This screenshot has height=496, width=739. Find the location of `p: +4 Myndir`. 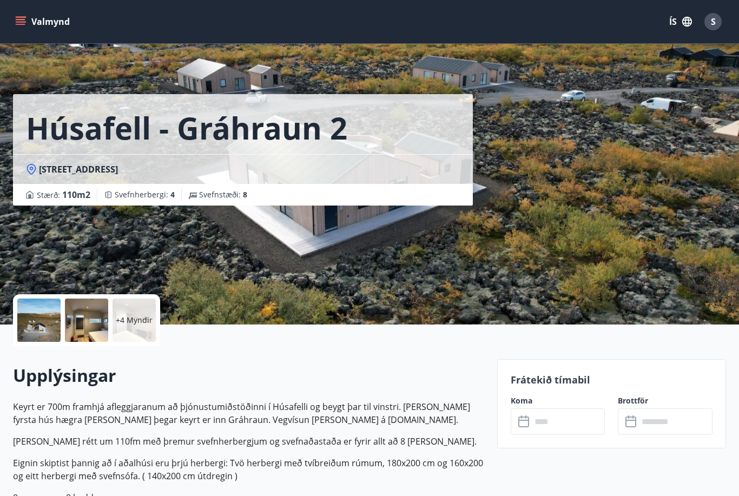

p: +4 Myndir is located at coordinates (134, 320).